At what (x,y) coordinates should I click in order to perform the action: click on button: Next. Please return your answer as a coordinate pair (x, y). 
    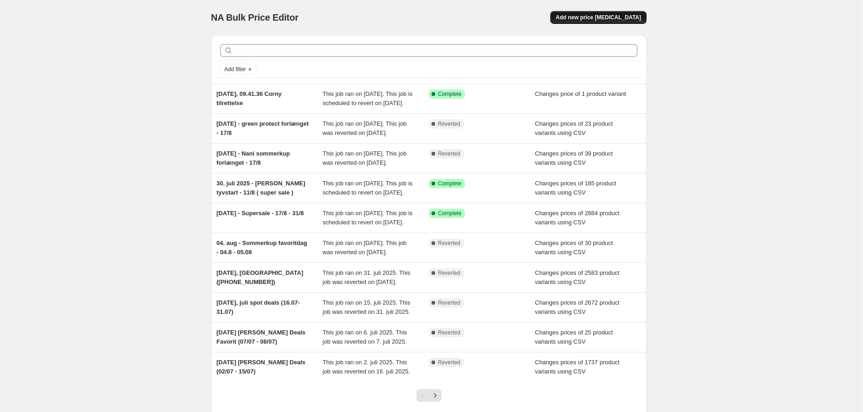
    Looking at the image, I should click on (435, 395).